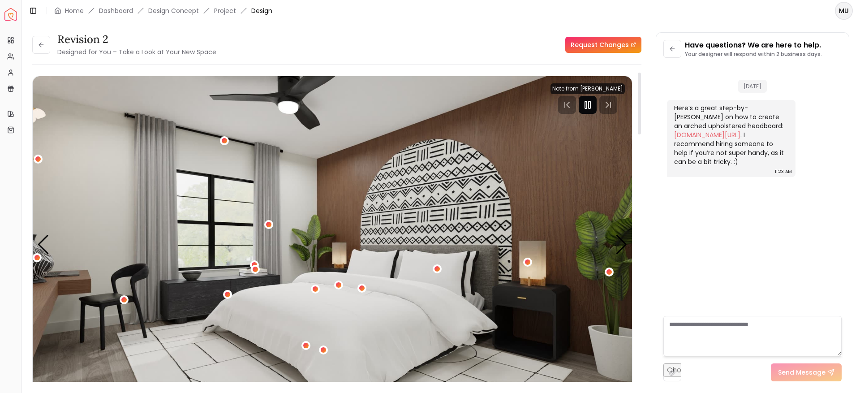  What do you see at coordinates (754, 45) in the screenshot?
I see `p: Have questions? We are here to help.` at bounding box center [754, 45].